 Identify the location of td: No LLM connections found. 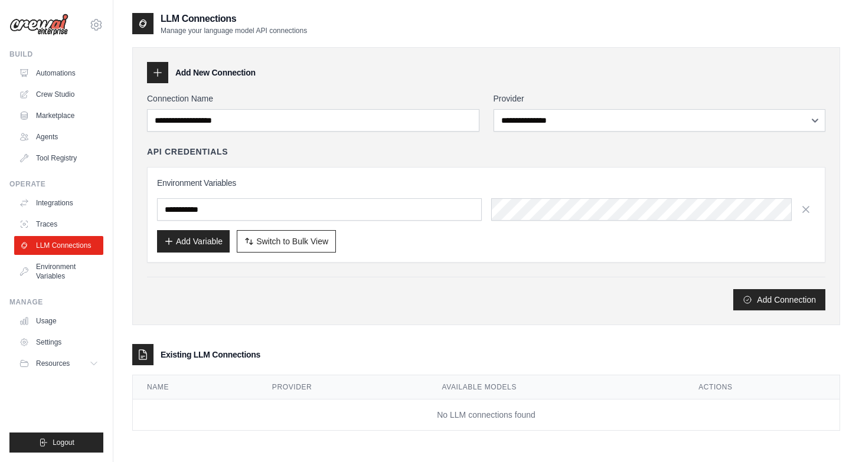
(486, 415).